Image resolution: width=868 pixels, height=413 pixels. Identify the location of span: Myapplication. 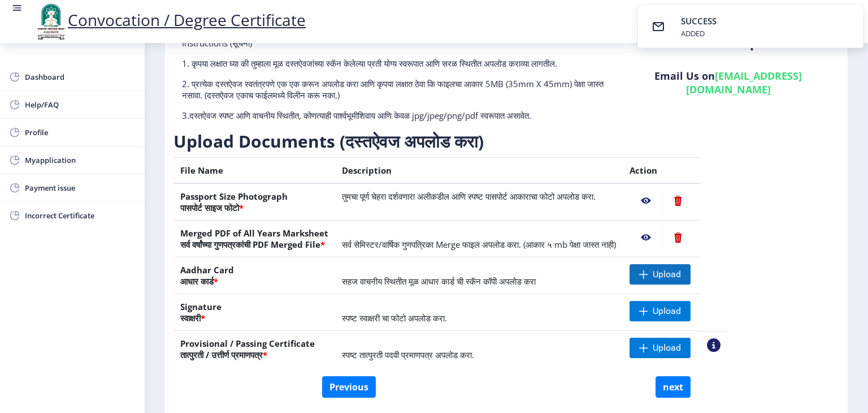
(80, 160).